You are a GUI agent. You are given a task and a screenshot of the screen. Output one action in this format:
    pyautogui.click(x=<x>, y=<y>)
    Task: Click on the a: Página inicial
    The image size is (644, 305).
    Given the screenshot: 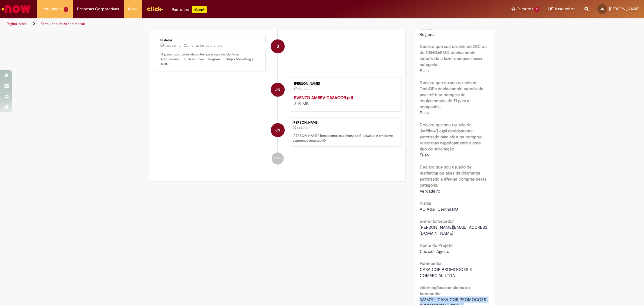 What is the action you would take?
    pyautogui.click(x=17, y=24)
    